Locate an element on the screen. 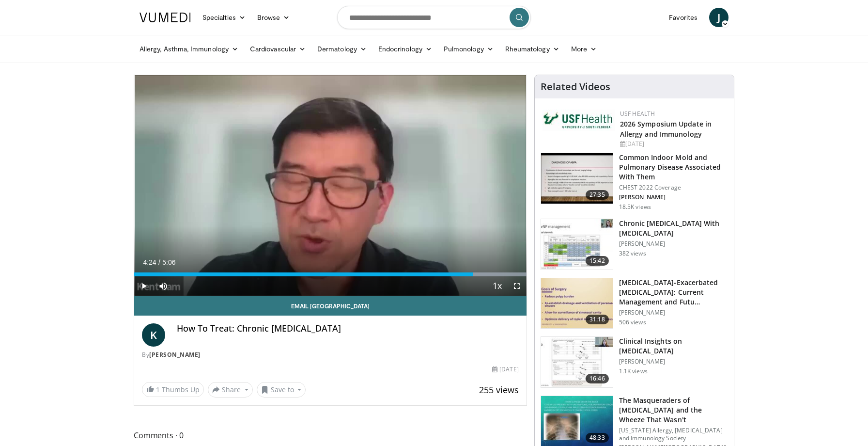 The height and width of the screenshot is (446, 868). video-js: Video Player is located at coordinates (330, 186).